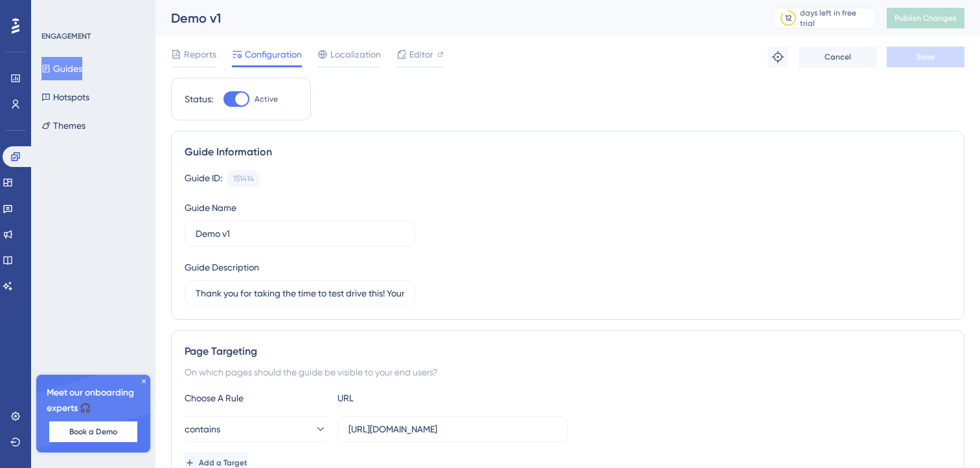 The height and width of the screenshot is (468, 980). Describe the element at coordinates (453, 430) in the screenshot. I see `input: yourwebsite.com/path` at that location.